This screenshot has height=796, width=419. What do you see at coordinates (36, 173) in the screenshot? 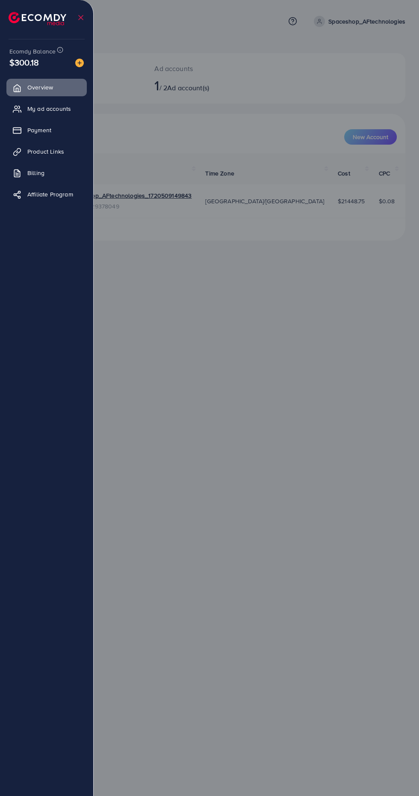
I see `span: Billing` at bounding box center [36, 173].